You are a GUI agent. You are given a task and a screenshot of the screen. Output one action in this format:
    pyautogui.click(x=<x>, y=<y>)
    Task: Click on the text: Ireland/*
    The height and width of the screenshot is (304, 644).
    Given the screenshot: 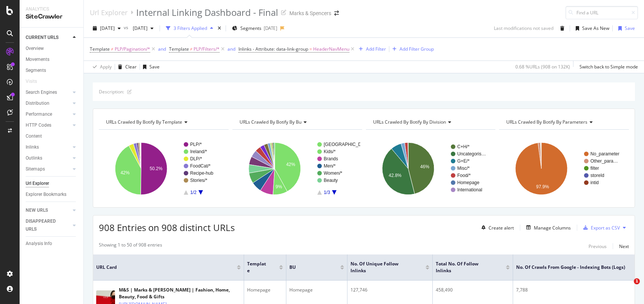 What is the action you would take?
    pyautogui.click(x=198, y=151)
    